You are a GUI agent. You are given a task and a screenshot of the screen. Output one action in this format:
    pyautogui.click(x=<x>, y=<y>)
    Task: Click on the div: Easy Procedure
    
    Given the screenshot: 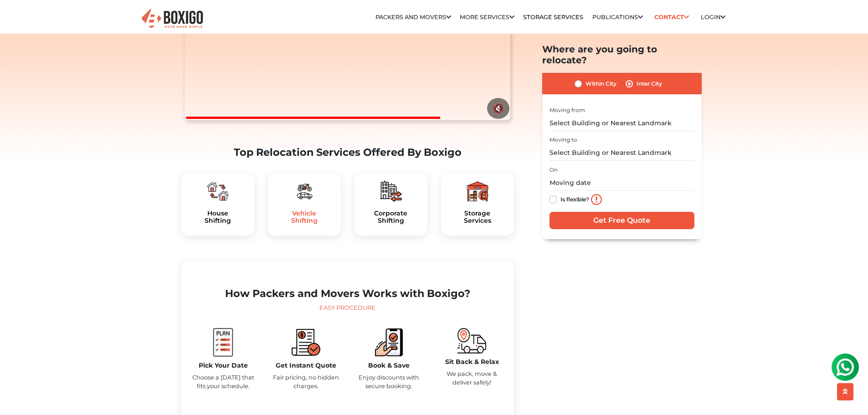 What is the action you would take?
    pyautogui.click(x=348, y=308)
    